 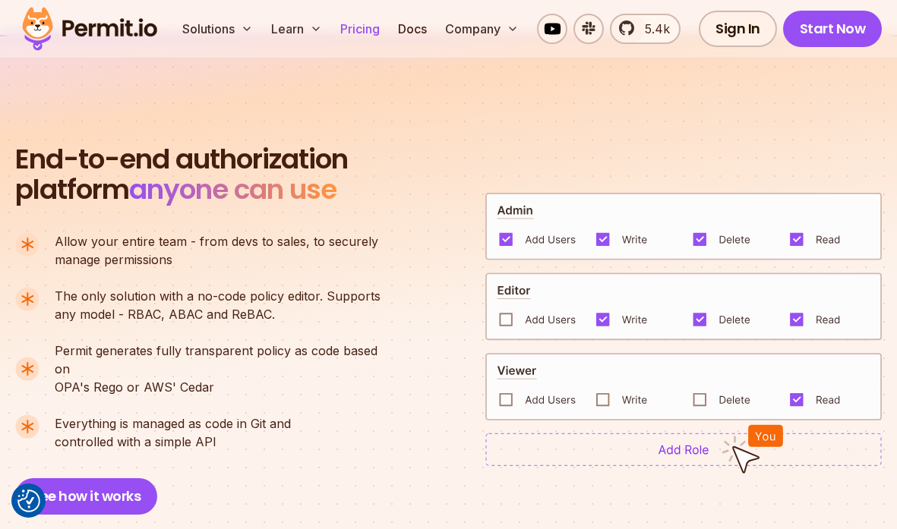 What do you see at coordinates (360, 29) in the screenshot?
I see `a: Pricing` at bounding box center [360, 29].